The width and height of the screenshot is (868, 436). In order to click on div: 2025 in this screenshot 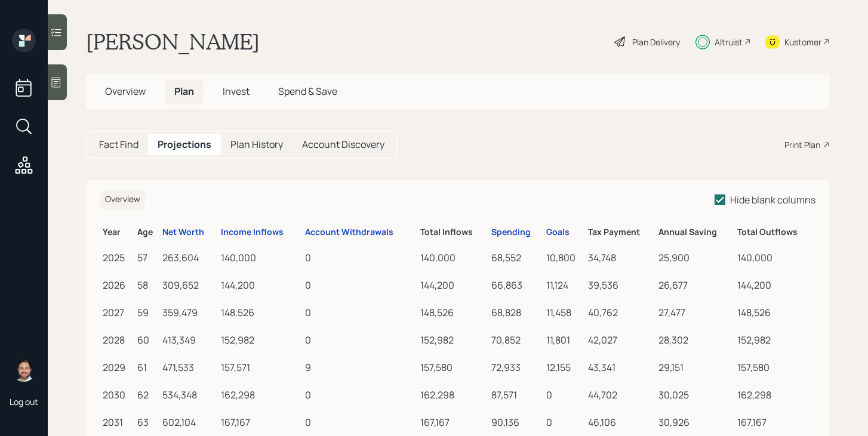, I will do `click(118, 258)`.